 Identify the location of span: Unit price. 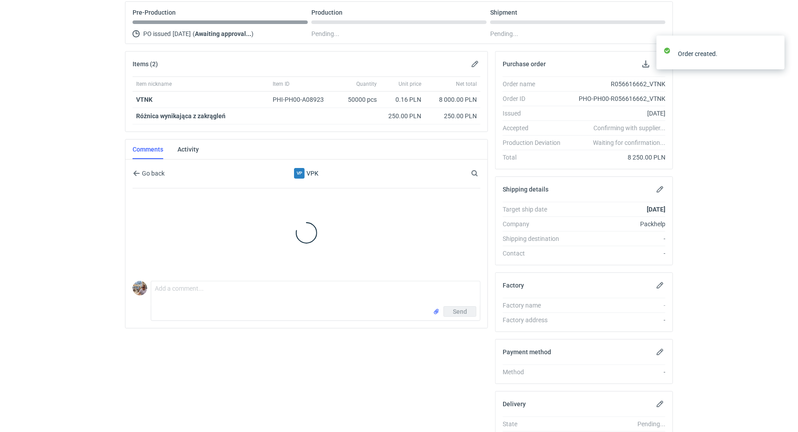
(410, 84).